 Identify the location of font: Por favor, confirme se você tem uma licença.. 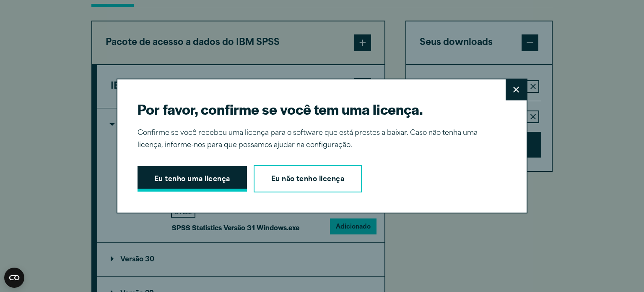
(280, 109).